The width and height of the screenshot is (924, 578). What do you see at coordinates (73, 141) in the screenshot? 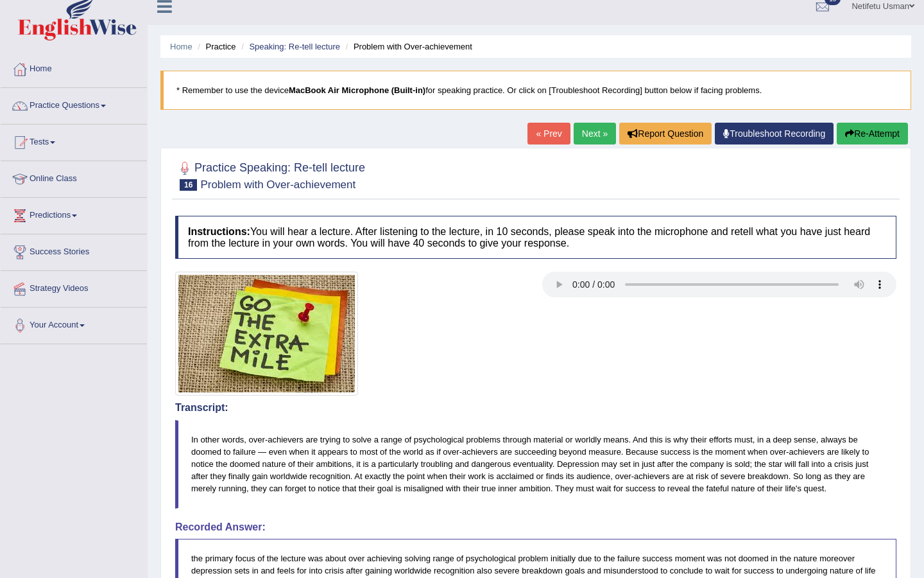
I see `a: Tests` at bounding box center [73, 141].